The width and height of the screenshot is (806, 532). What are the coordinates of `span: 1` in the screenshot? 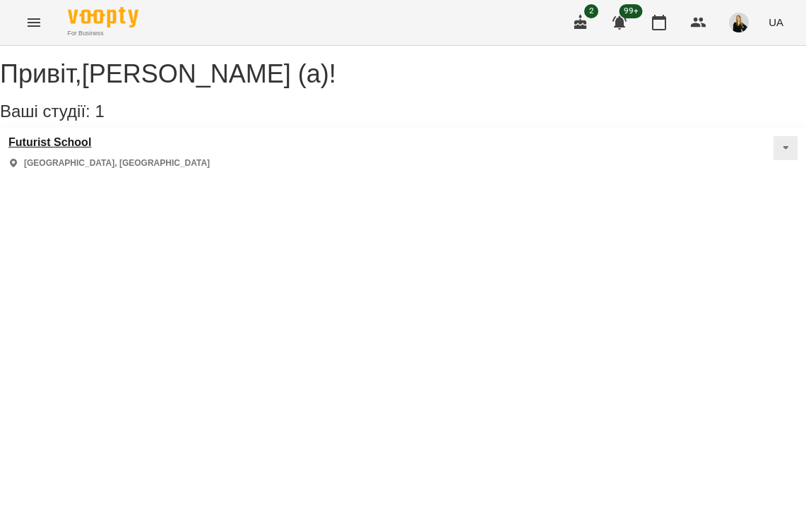 It's located at (99, 110).